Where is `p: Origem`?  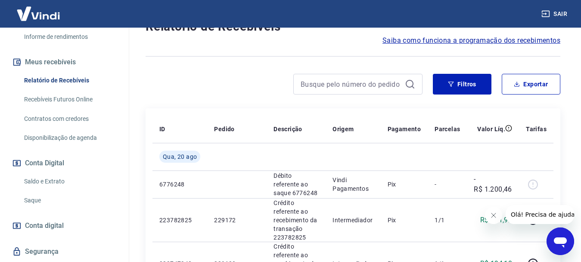 p: Origem is located at coordinates (343, 129).